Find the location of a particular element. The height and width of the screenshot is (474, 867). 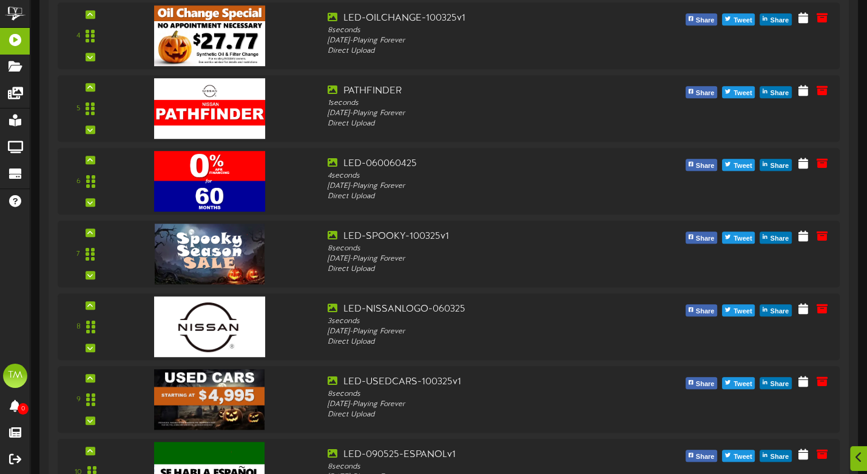

div: 6 is located at coordinates (78, 181).